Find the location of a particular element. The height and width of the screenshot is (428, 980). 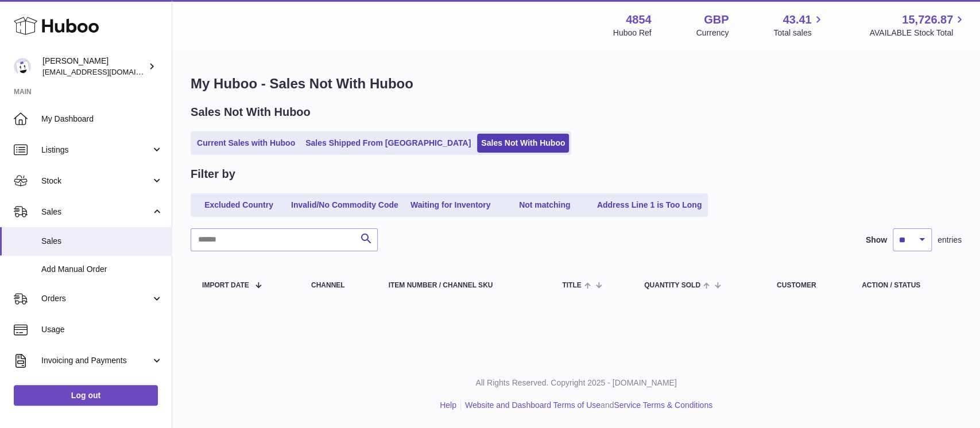

span: My Dashboard is located at coordinates (102, 119).